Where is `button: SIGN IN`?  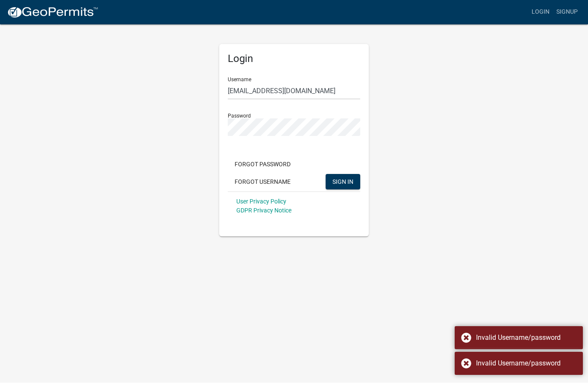 button: SIGN IN is located at coordinates (343, 182).